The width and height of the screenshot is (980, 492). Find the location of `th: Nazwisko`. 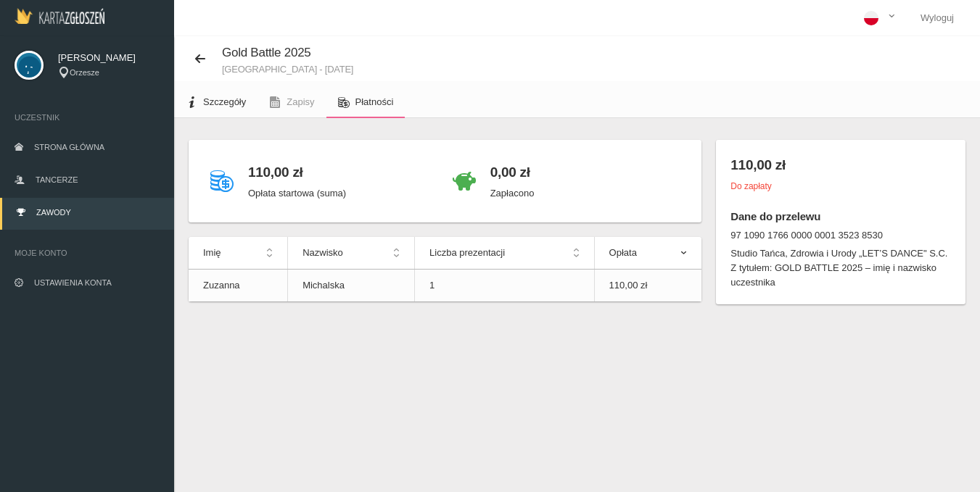

th: Nazwisko is located at coordinates (351, 253).